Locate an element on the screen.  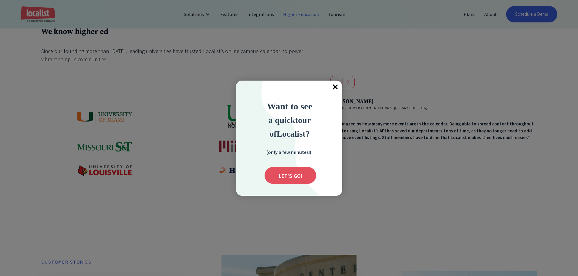
strong: (only a few minutes!) is located at coordinates (289, 152).